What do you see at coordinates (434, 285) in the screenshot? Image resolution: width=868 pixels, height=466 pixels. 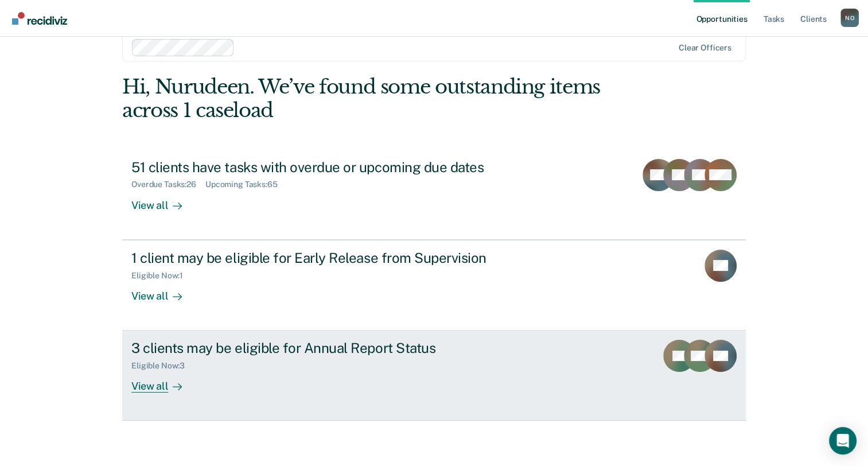 I see `a: 1 client may be eligible for Early Release from SupervisionEligible Now:1View all` at bounding box center [434, 285].